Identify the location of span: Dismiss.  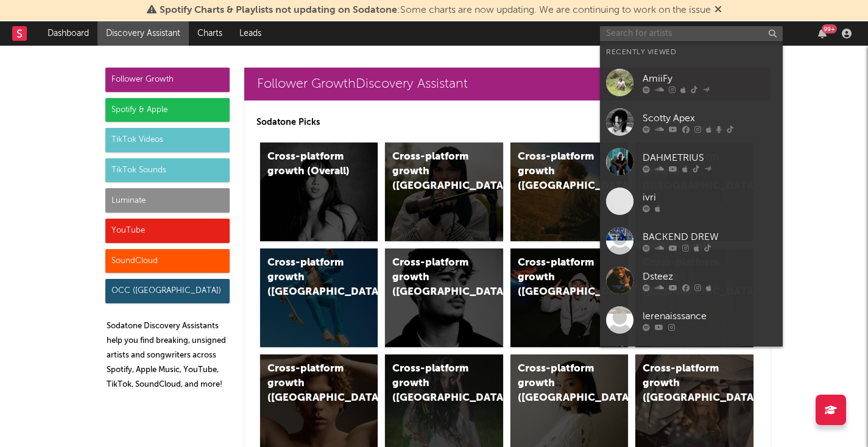
(718, 10).